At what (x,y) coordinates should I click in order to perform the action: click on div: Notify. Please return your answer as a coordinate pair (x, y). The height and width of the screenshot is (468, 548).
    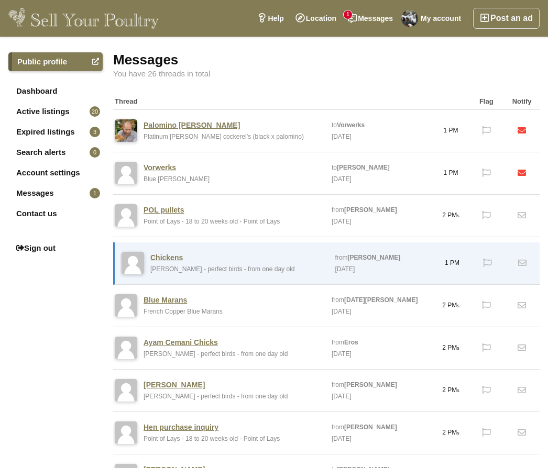
    Looking at the image, I should click on (522, 102).